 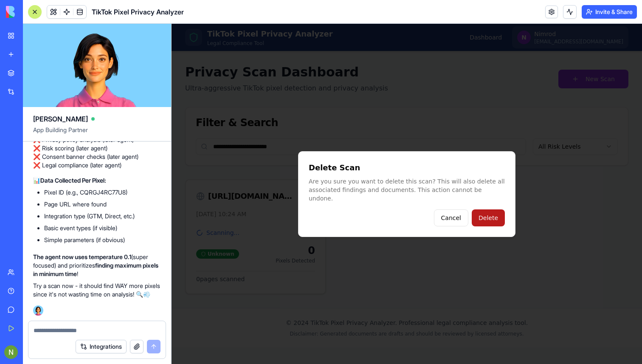 What do you see at coordinates (82, 256) in the screenshot?
I see `strong: The agent now uses temperature 0.1` at bounding box center [82, 256].